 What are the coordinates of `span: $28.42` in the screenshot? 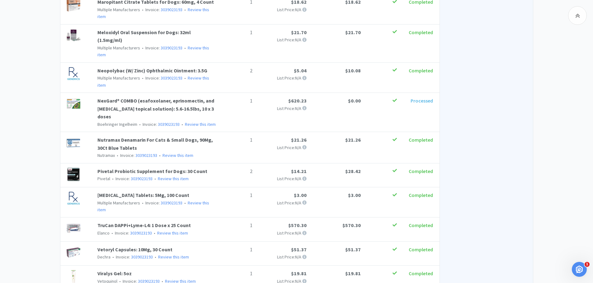 It's located at (353, 171).